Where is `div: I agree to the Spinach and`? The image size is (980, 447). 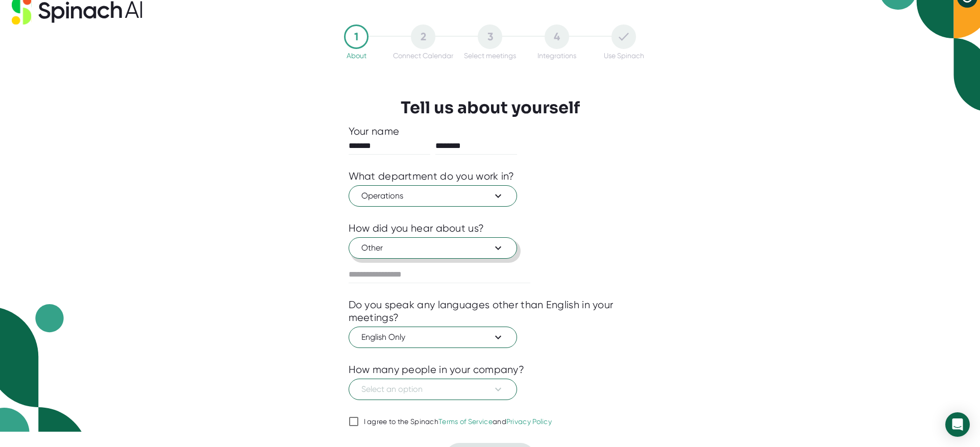 div: I agree to the Spinach and is located at coordinates (458, 422).